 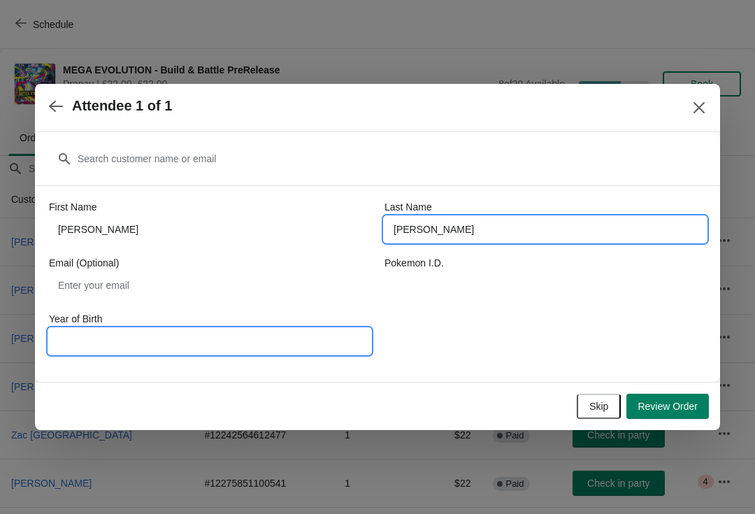 I want to click on input: John, so click(x=210, y=229).